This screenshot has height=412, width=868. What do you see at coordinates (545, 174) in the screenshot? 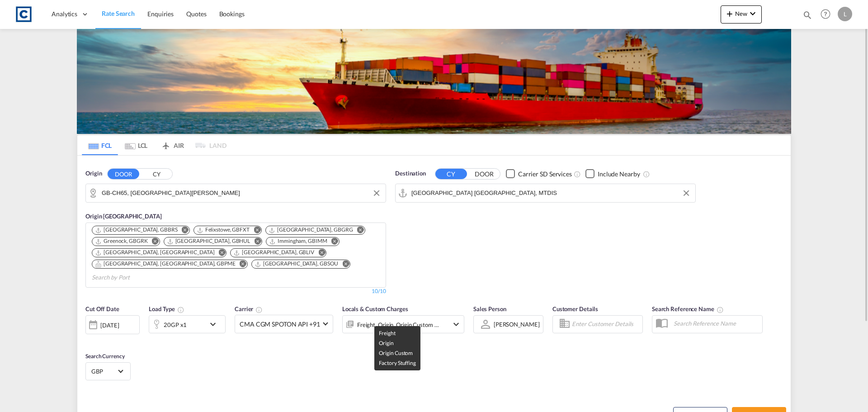
I see `div: Carrier SD Services` at bounding box center [545, 174].